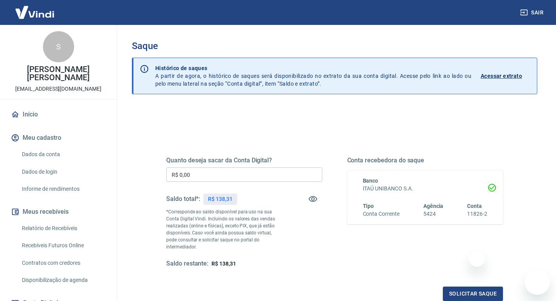  What do you see at coordinates (58, 115) in the screenshot?
I see `a: Início` at bounding box center [58, 115].